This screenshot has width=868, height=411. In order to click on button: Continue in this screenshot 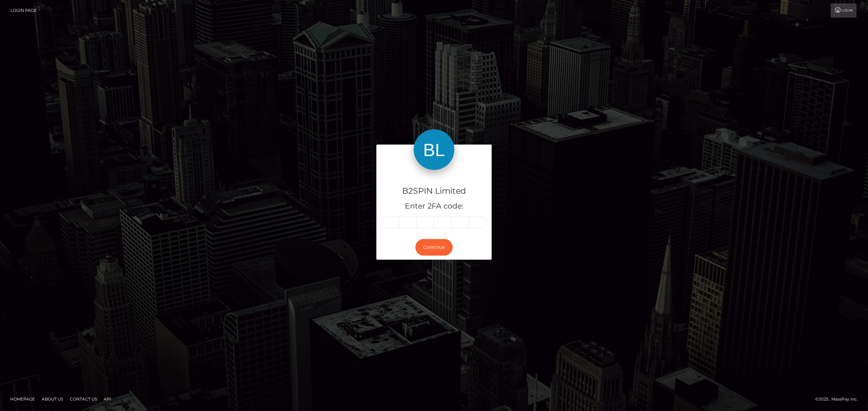, I will do `click(434, 247)`.